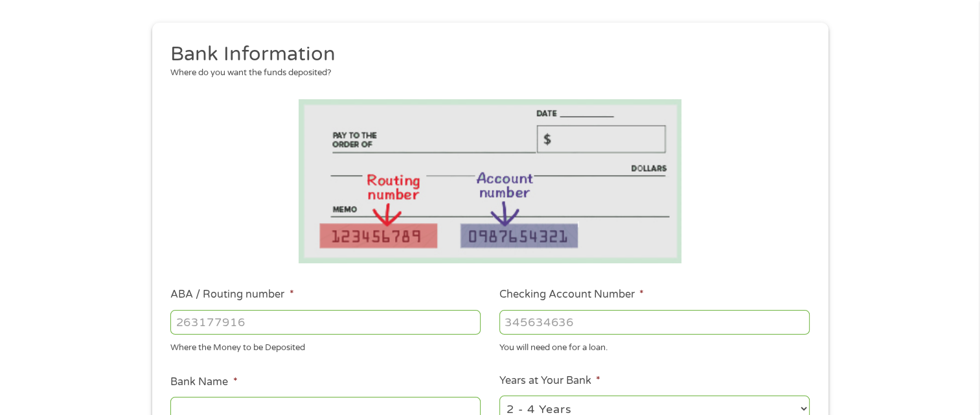 This screenshot has width=980, height=415. Describe the element at coordinates (325, 322) in the screenshot. I see `input: 263177916` at that location.